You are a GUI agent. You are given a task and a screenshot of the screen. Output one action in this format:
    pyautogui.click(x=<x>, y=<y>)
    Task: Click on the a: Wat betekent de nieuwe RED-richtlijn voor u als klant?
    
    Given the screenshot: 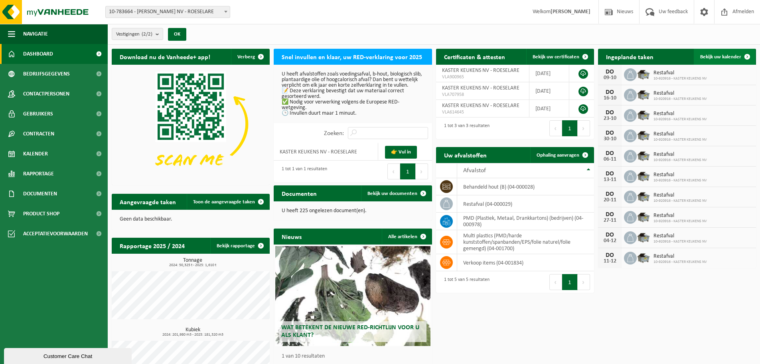 What is the action you would take?
    pyautogui.click(x=353, y=296)
    